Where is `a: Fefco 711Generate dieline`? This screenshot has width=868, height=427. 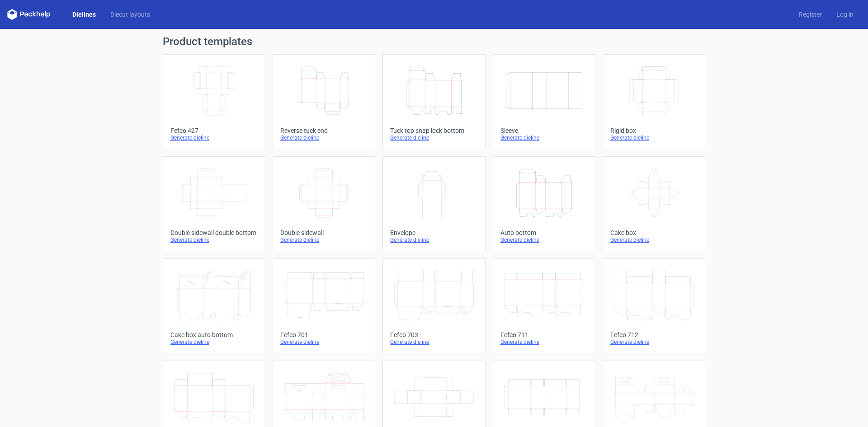
a: Fefco 711Generate dieline is located at coordinates (544, 306).